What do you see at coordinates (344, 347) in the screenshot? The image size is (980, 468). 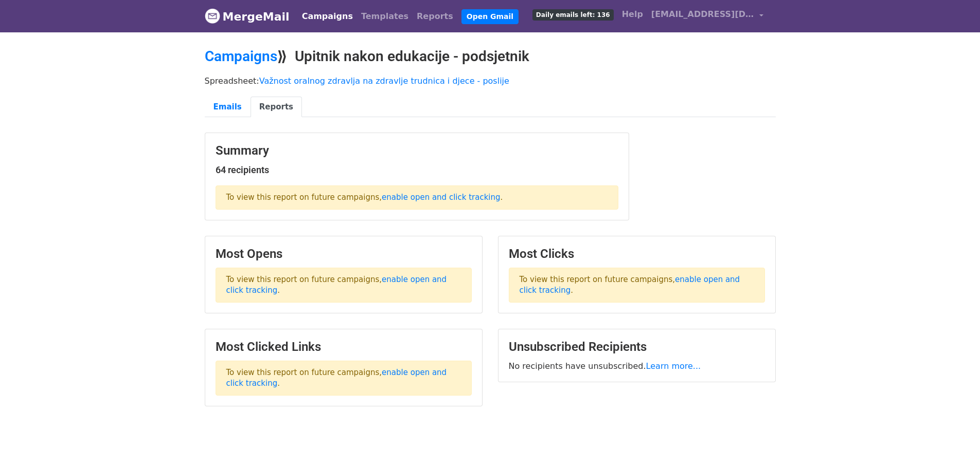 I see `h3: Most Clicked Links` at bounding box center [344, 347].